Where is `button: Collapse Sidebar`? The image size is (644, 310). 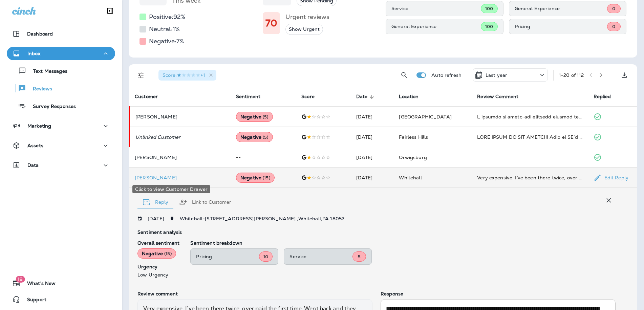 button: Collapse Sidebar is located at coordinates (110, 11).